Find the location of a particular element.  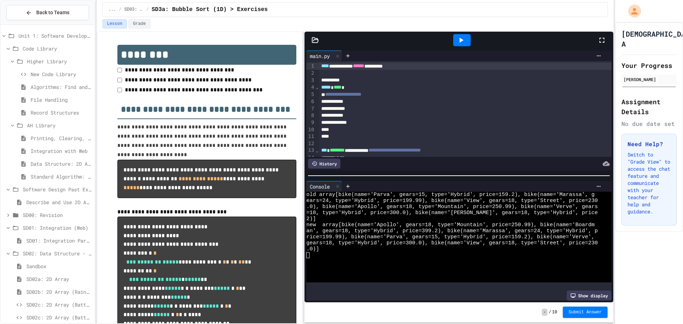

span: Standard Algorithm: Bubble Sort is located at coordinates (61, 176).